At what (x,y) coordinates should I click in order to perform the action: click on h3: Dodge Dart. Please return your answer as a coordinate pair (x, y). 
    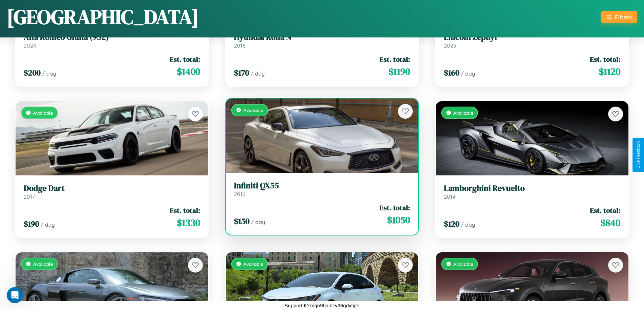
    Looking at the image, I should click on (112, 188).